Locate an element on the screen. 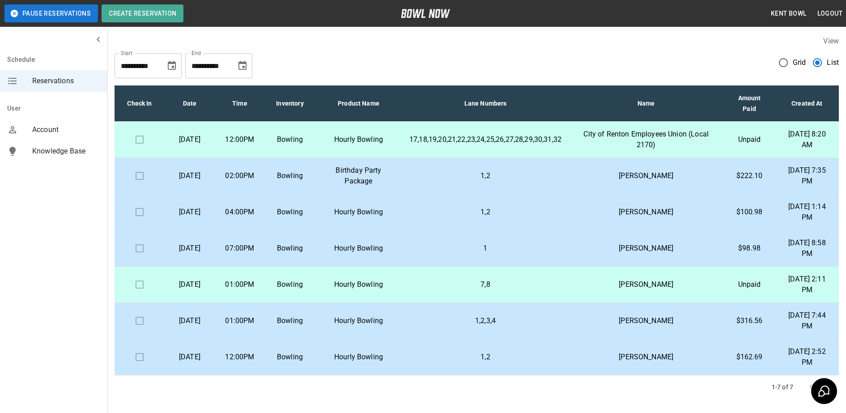  p: 02:00PM is located at coordinates (240, 176).